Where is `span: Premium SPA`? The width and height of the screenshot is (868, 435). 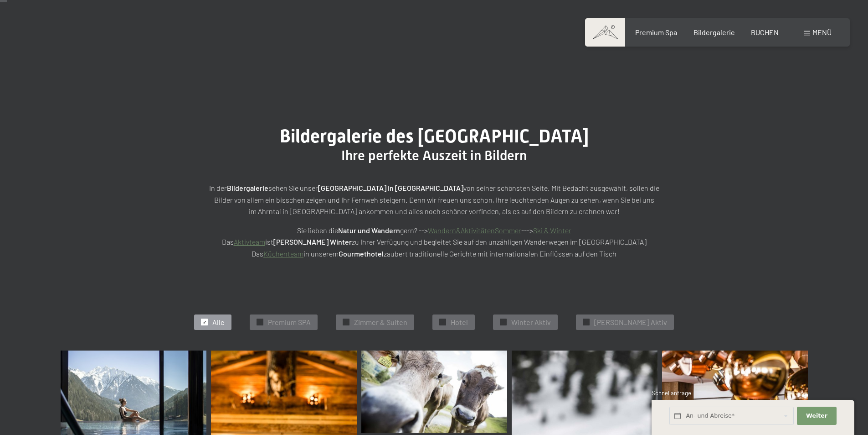
span: Premium SPA is located at coordinates (290, 322).